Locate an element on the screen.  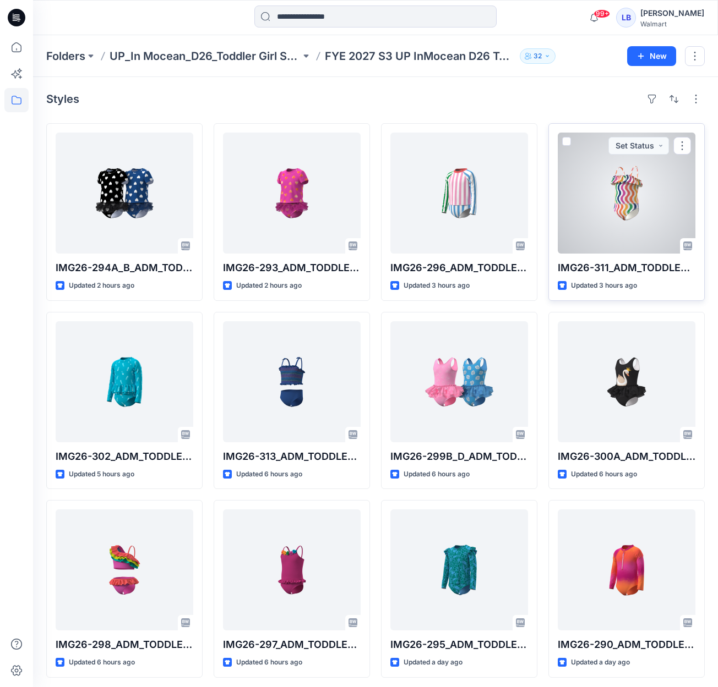
a: IMG26-302_ADM_TODDLER_GIRLS_2PC_ RUFFLE_RG_W_SCOOP_BTTM is located at coordinates (124, 382).